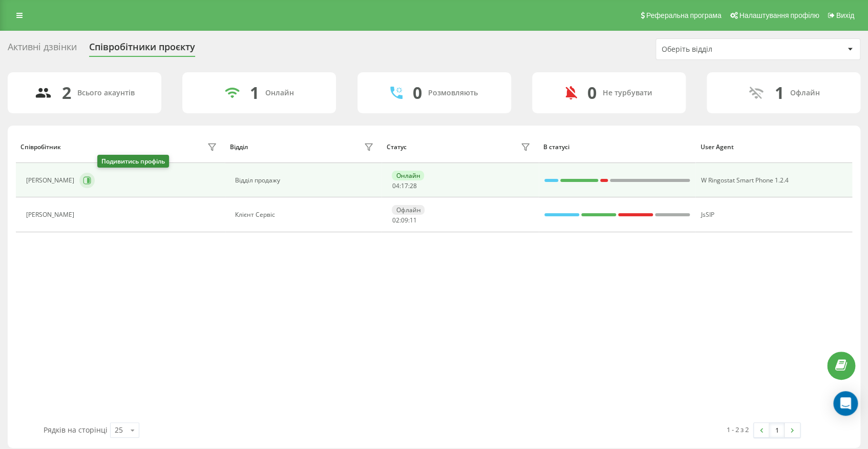 This screenshot has height=449, width=868. I want to click on div: В статусі, so click(616, 147).